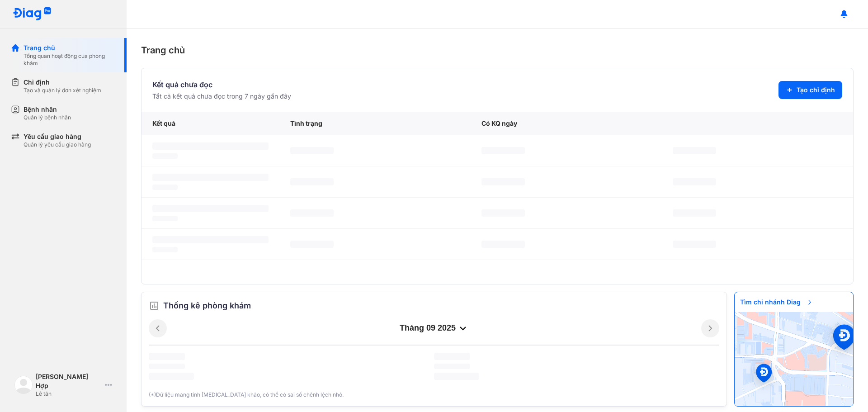  Describe the element at coordinates (375, 123) in the screenshot. I see `div: Tình trạng` at that location.